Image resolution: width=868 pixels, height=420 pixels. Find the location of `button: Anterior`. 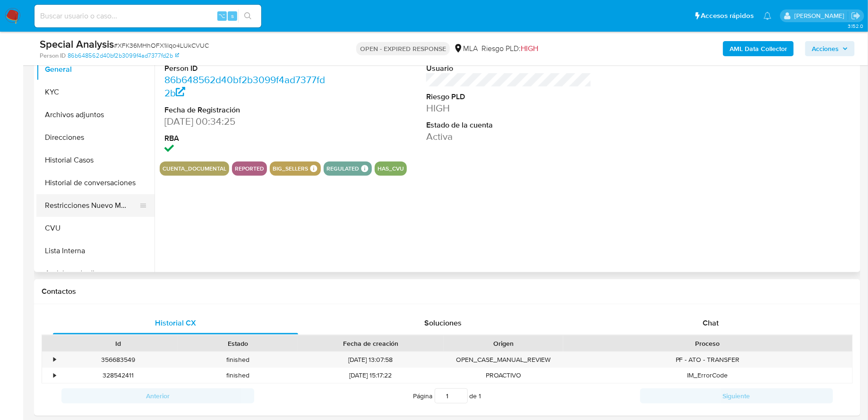

button: Anterior is located at coordinates (158, 396).